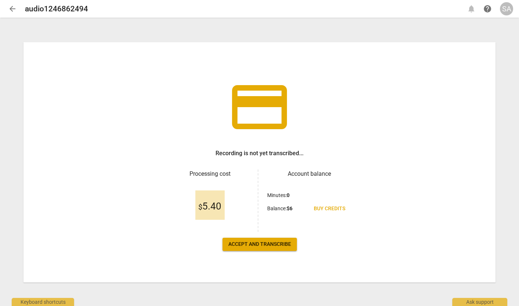 The width and height of the screenshot is (519, 306). I want to click on span: 5.40, so click(210, 207).